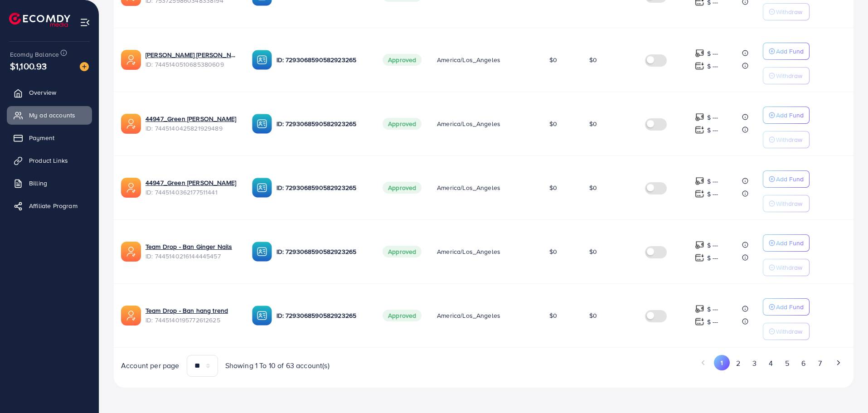  What do you see at coordinates (191, 315) in the screenshot?
I see `div: <span class='underline'>Team Drop - Ban hang trend</span></br>7445140195772612625` at bounding box center [191, 315].